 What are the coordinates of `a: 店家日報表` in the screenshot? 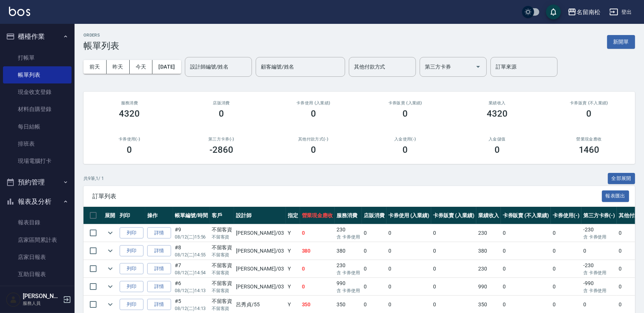 It's located at (37, 257).